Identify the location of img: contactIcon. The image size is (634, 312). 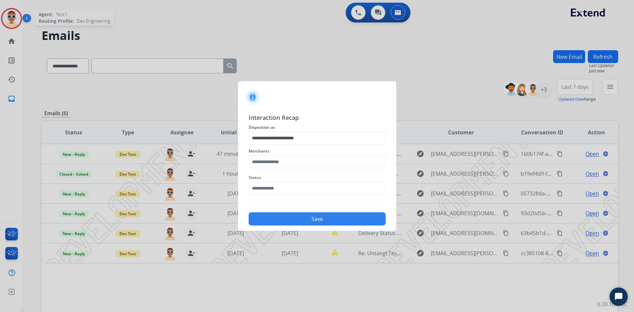
(253, 97).